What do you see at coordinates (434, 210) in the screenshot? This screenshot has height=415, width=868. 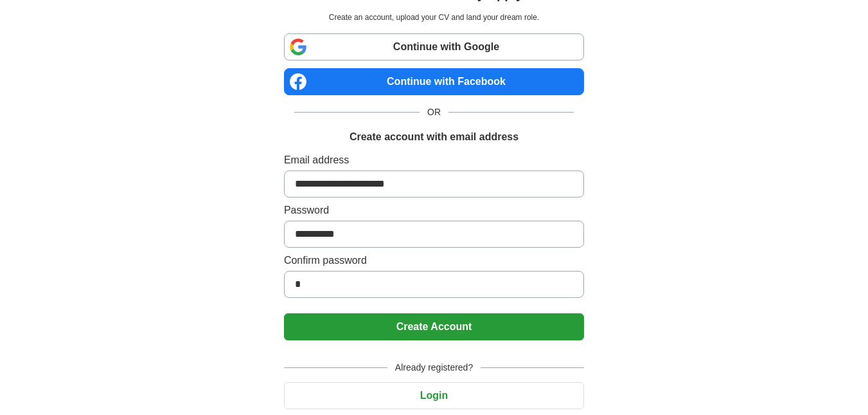 I see `label: Password` at bounding box center [434, 210].